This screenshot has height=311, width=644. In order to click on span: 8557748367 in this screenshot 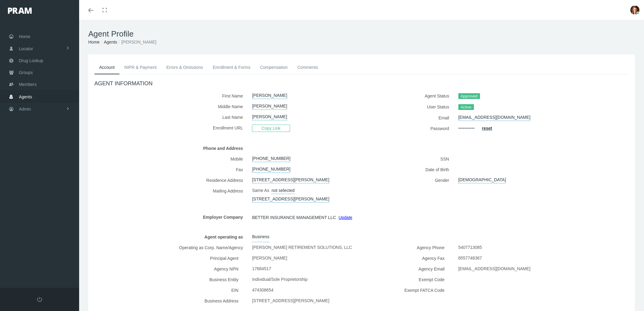, I will do `click(470, 258)`.